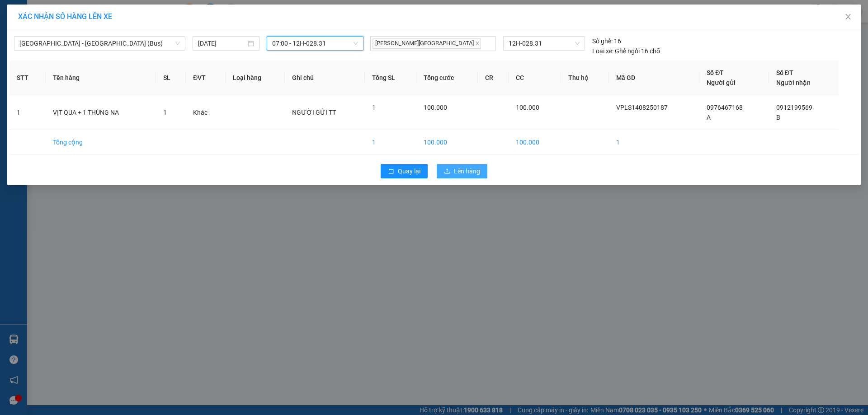 This screenshot has height=415, width=868. I want to click on span: Quay lại, so click(409, 171).